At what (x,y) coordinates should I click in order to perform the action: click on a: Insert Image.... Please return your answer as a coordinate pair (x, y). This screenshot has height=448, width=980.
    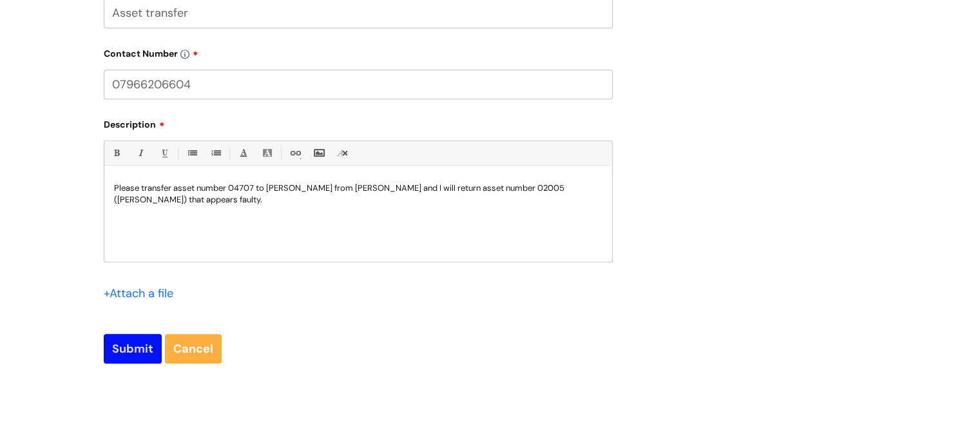
    Looking at the image, I should click on (318, 152).